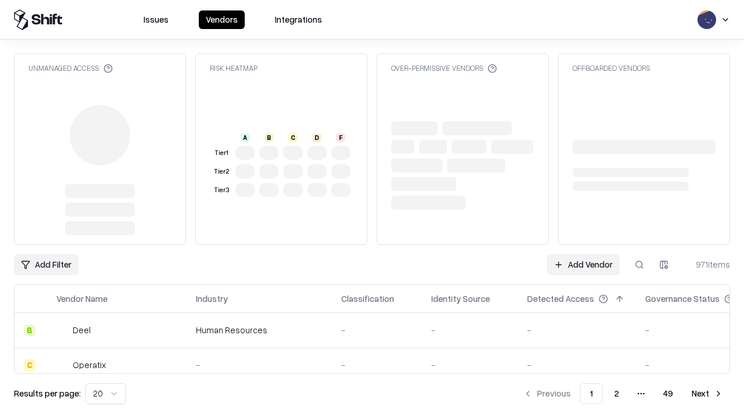 This screenshot has width=744, height=418. Describe the element at coordinates (707, 394) in the screenshot. I see `button: Next` at that location.